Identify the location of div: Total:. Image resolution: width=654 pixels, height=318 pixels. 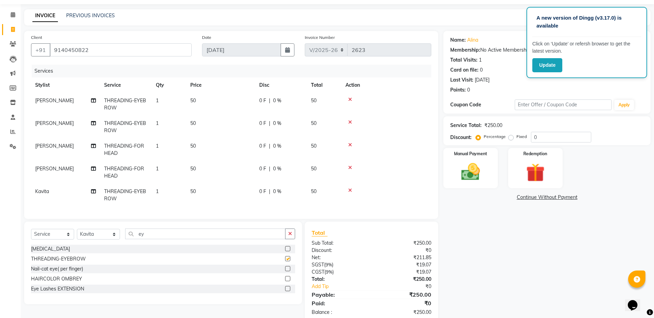
(339, 280).